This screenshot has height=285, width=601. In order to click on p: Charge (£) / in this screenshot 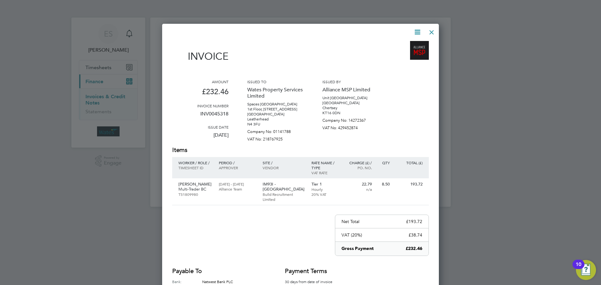, I will do `click(358, 163)`.